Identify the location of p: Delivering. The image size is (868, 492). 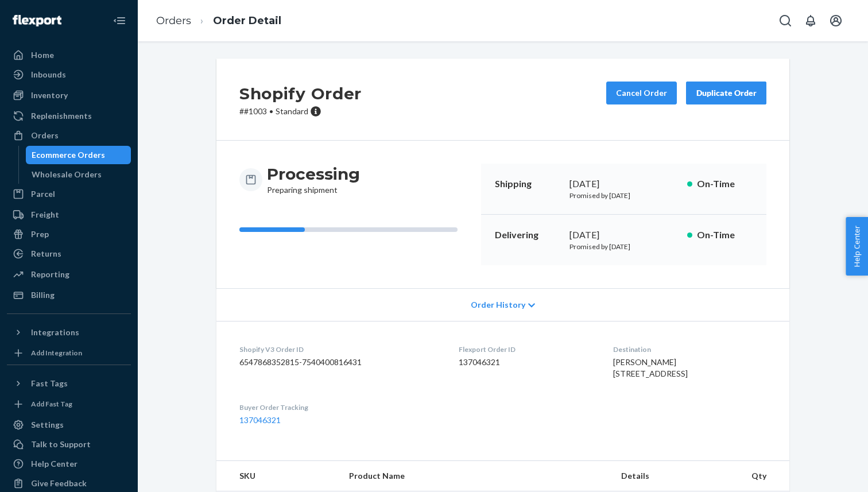
(528, 235).